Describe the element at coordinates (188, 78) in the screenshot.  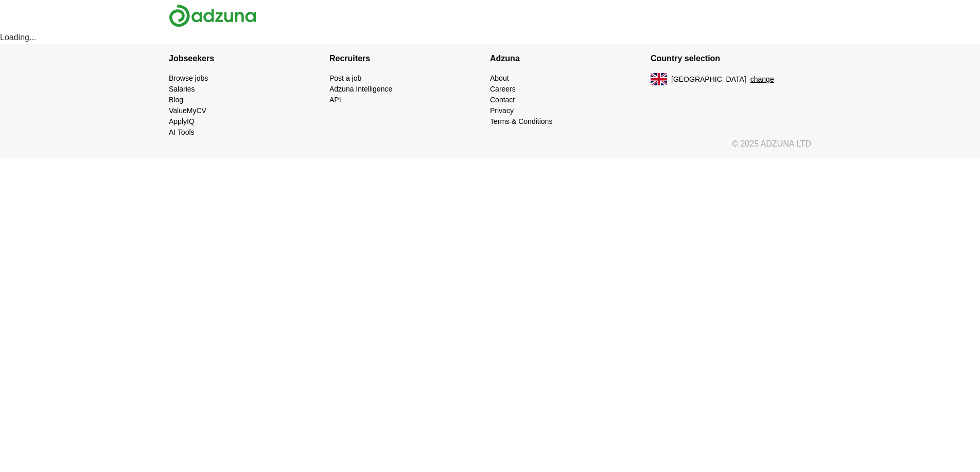
I see `a: Browse jobs` at that location.